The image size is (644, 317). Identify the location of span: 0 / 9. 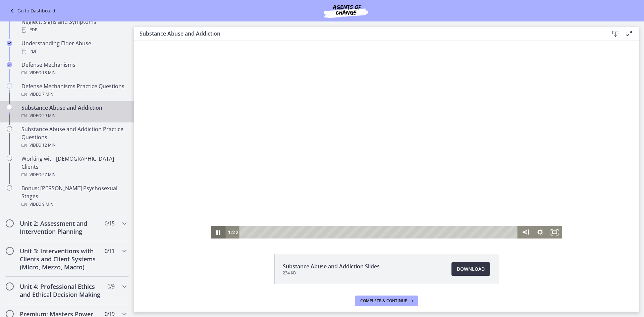
(111, 286).